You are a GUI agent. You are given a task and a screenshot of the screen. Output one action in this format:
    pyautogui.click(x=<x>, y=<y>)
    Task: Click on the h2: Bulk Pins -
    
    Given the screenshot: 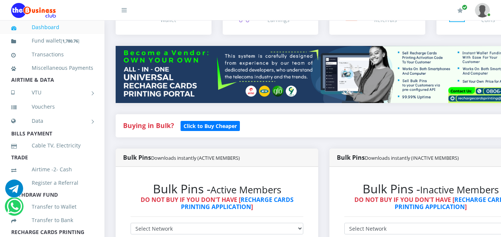 What is the action you would take?
    pyautogui.click(x=217, y=189)
    